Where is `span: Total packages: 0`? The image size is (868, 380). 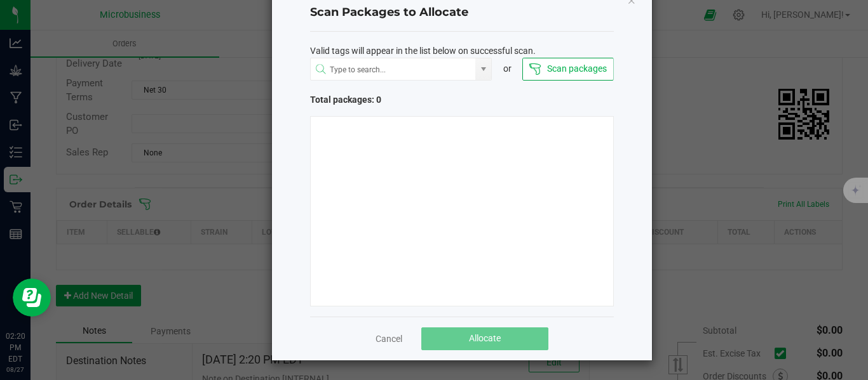 span: Total packages: 0 is located at coordinates (385, 99).